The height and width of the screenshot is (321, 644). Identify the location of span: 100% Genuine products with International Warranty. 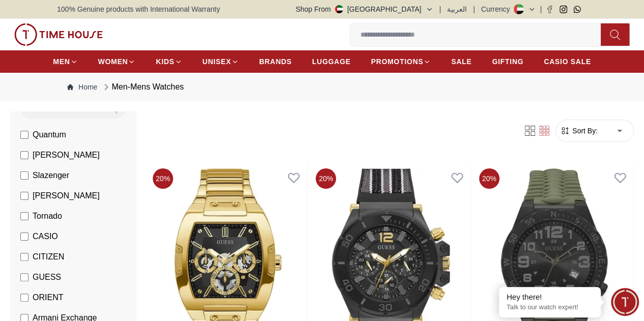
(139, 9).